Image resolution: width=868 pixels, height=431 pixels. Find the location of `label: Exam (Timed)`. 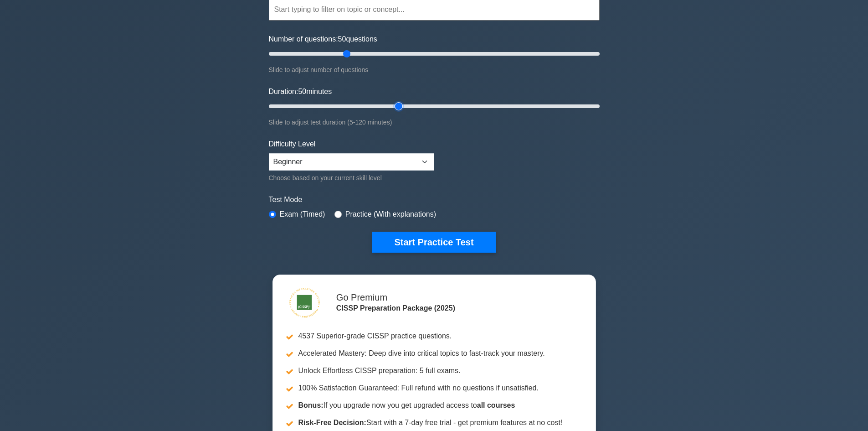

label: Exam (Timed) is located at coordinates (303, 214).